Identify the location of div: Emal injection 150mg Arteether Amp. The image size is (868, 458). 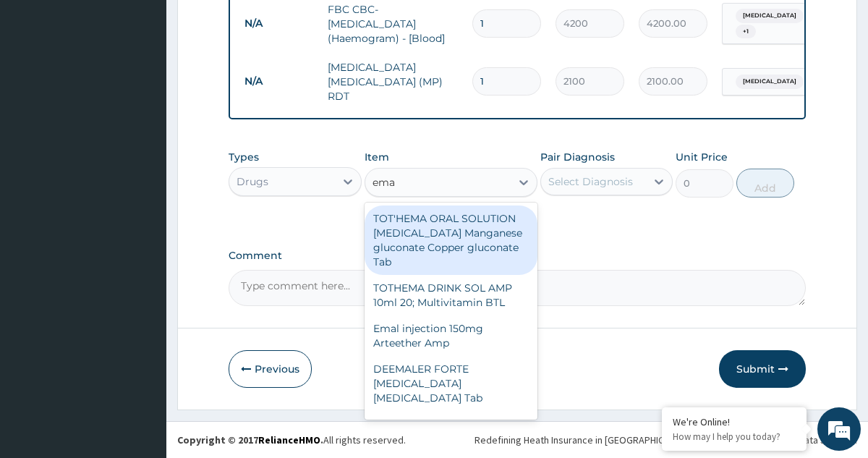
(450, 335).